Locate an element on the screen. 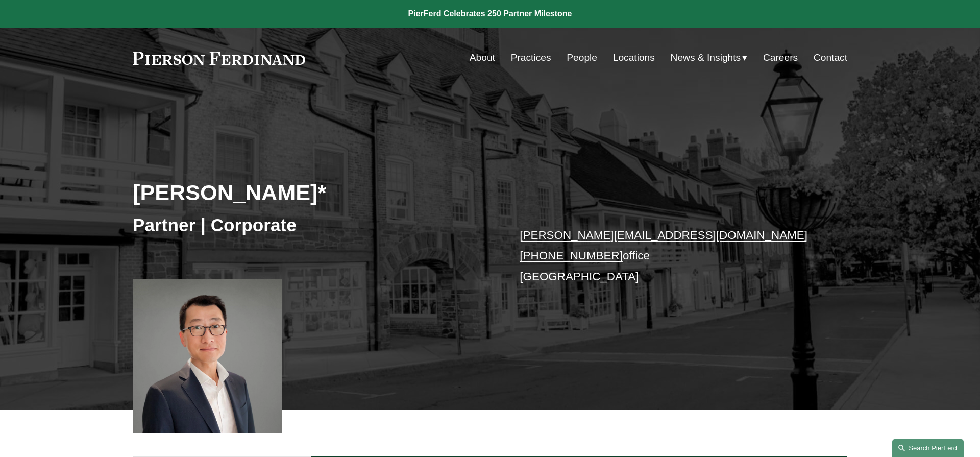 This screenshot has height=457, width=980. a: Contact is located at coordinates (831, 58).